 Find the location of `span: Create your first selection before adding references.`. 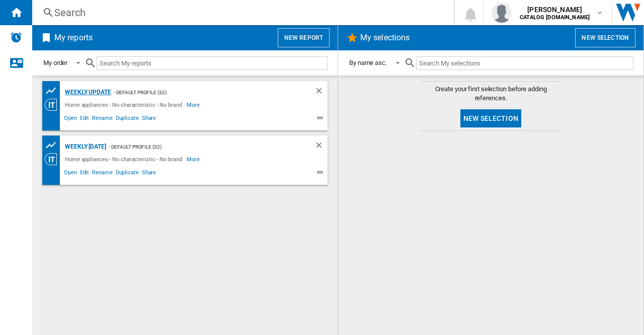

span: Create your first selection before adding references. is located at coordinates (491, 94).